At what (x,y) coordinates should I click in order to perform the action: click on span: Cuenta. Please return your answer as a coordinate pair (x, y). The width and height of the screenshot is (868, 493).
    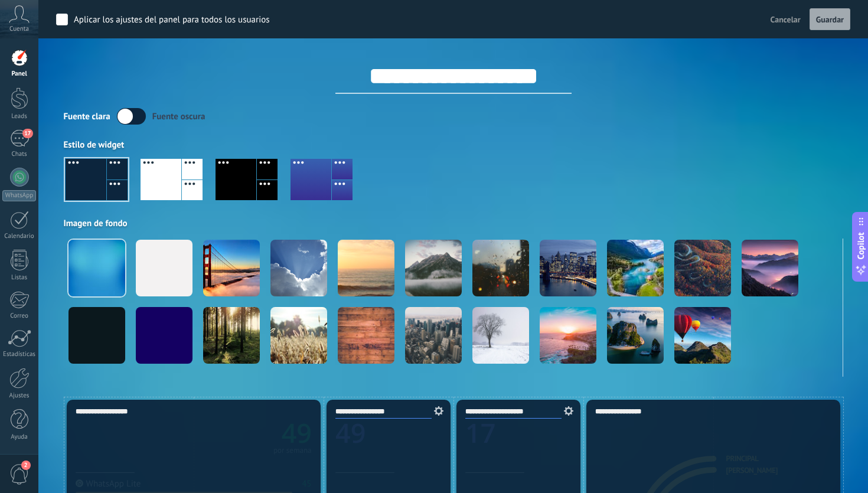
    Looking at the image, I should click on (19, 29).